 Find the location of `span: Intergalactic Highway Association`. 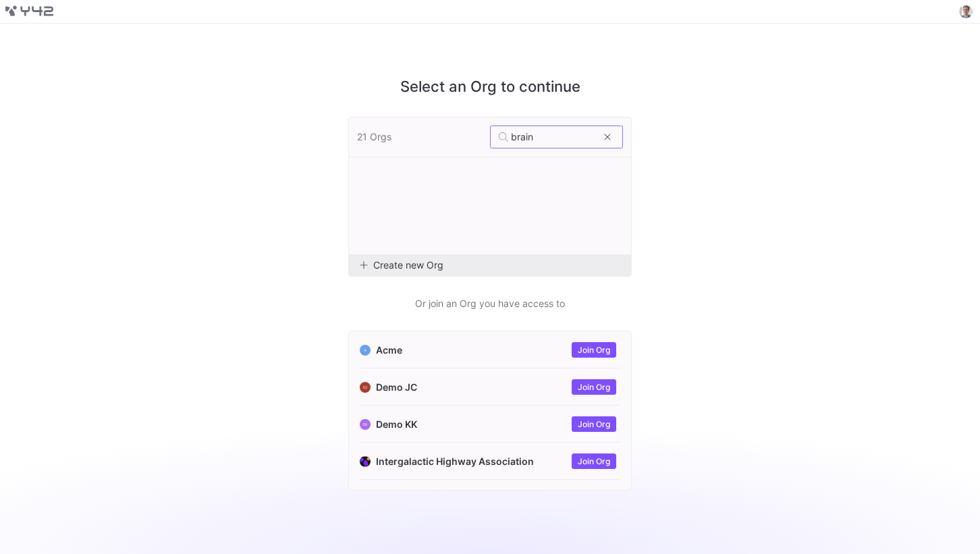

span: Intergalactic Highway Association is located at coordinates (471, 462).